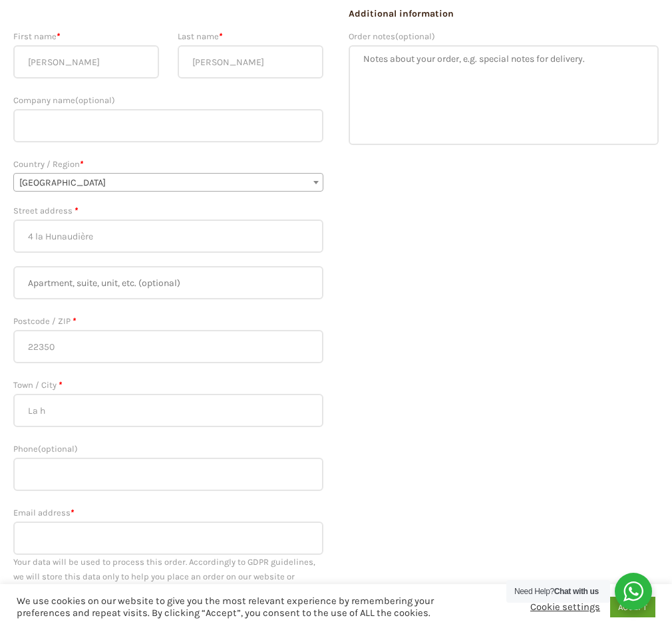 The image size is (672, 630). What do you see at coordinates (557, 591) in the screenshot?
I see `span: Need Help?` at bounding box center [557, 591].